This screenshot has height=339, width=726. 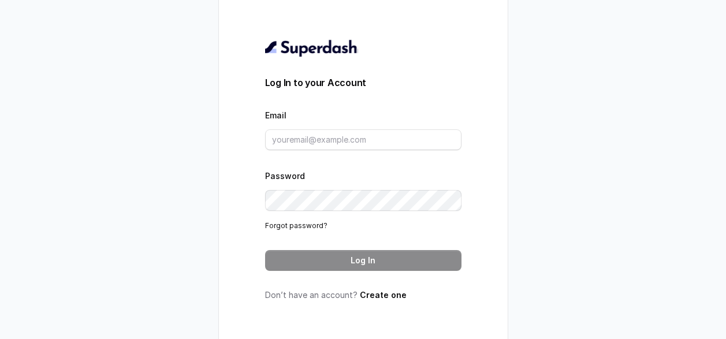 I want to click on input: youremail@example.com, so click(x=363, y=140).